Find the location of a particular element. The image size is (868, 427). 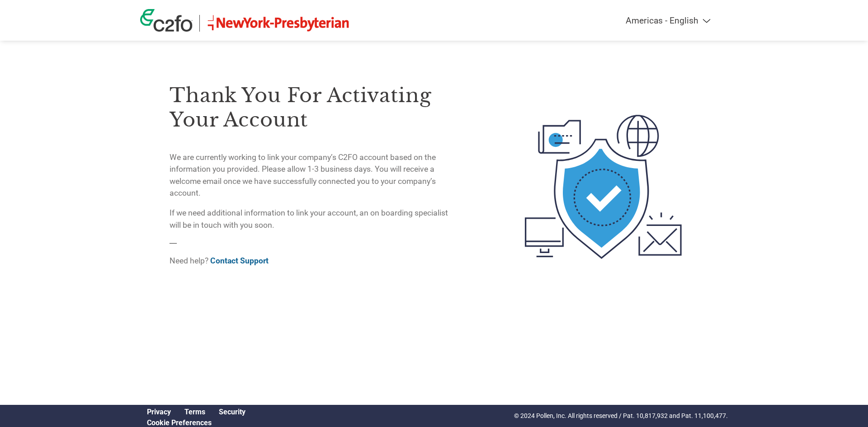

a: Security is located at coordinates (232, 412).